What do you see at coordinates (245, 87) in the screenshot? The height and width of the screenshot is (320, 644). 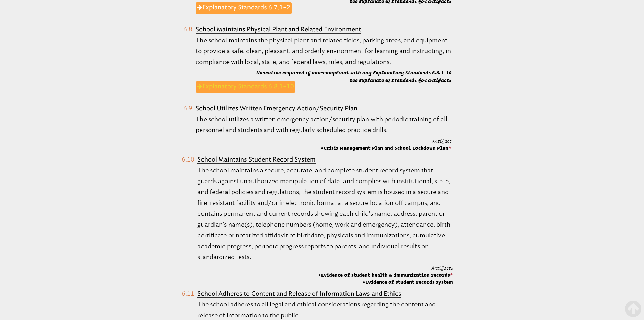 I see `a: Explanatory Standards 6.8.1–10` at bounding box center [245, 87].